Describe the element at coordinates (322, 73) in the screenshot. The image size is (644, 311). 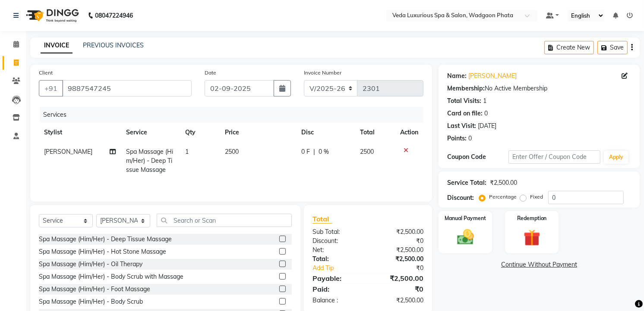
I see `label: Invoice Number` at that location.